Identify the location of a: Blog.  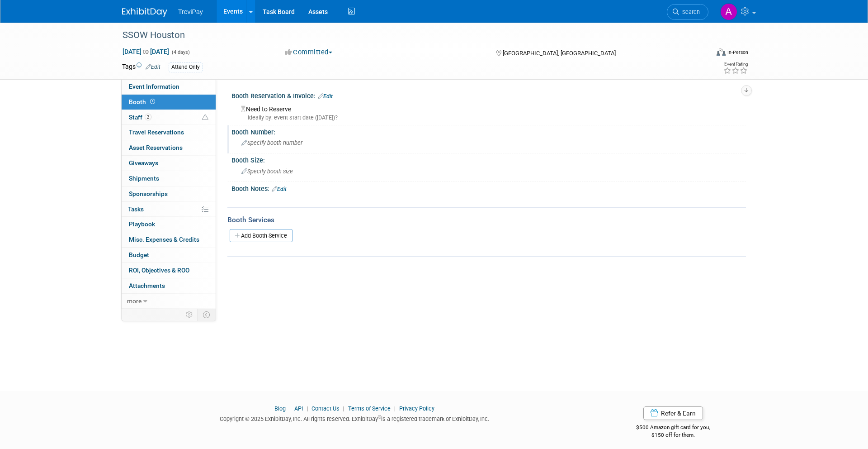
(280, 408).